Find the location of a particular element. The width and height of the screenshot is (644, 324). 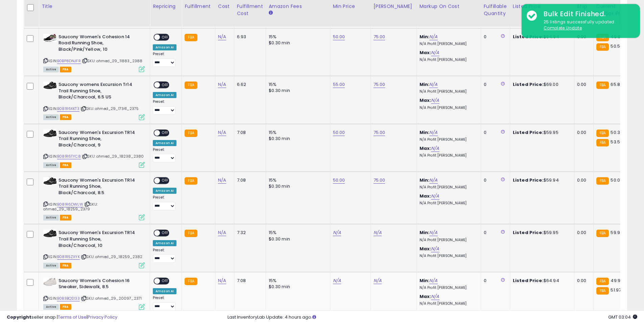

a: B081R6DWLW is located at coordinates (70, 204).